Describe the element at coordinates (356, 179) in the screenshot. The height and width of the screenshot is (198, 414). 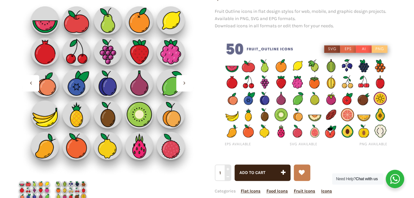
I see `span: Need Help?` at that location.